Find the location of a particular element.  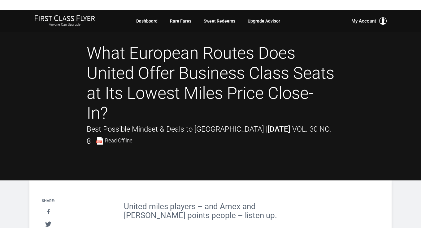

a: Sweet Redeems is located at coordinates (219, 21).